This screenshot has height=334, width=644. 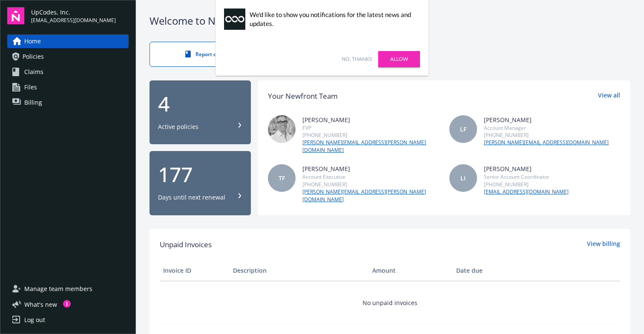 What do you see at coordinates (68, 103) in the screenshot?
I see `a: Billing` at bounding box center [68, 103].